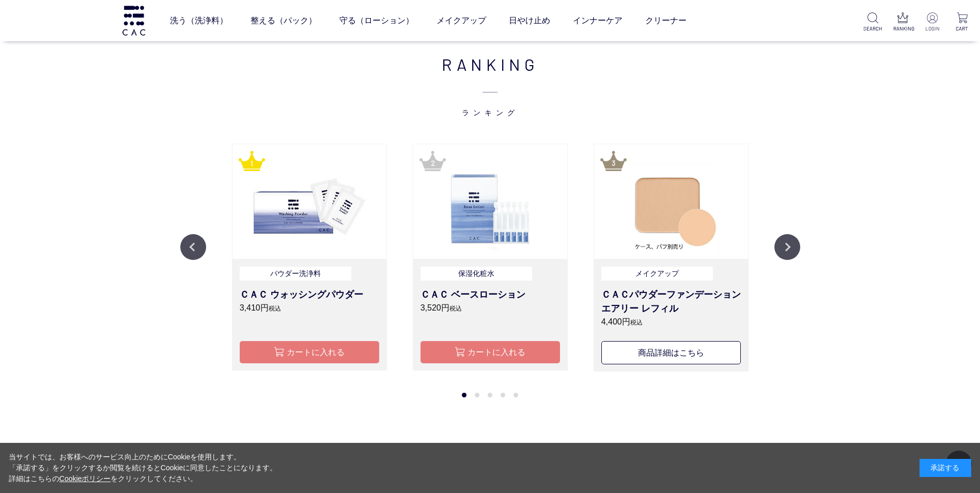  What do you see at coordinates (903, 22) in the screenshot?
I see `a: RANKING` at bounding box center [903, 22].